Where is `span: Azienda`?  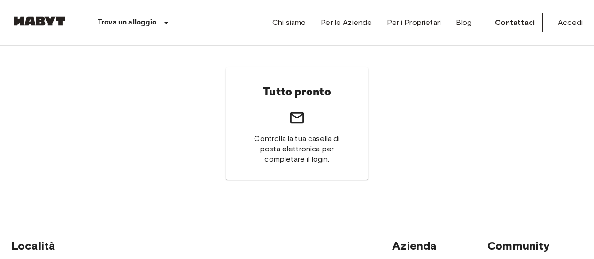 span: Azienda is located at coordinates (414, 245).